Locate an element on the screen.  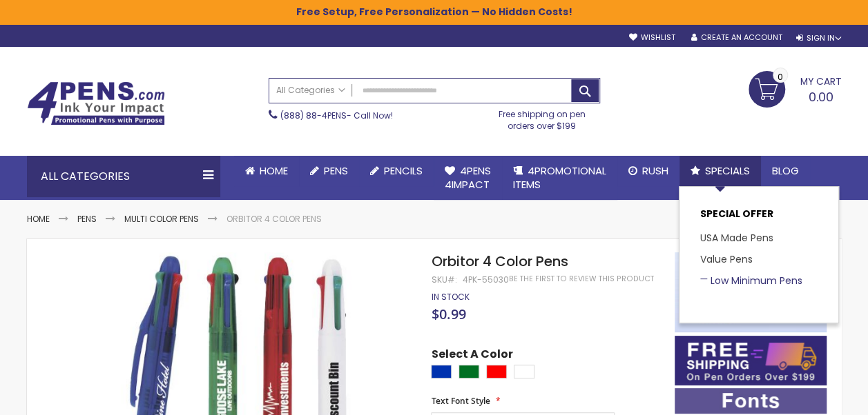
span: Orbitor 4 Color Pens is located at coordinates (499, 262).